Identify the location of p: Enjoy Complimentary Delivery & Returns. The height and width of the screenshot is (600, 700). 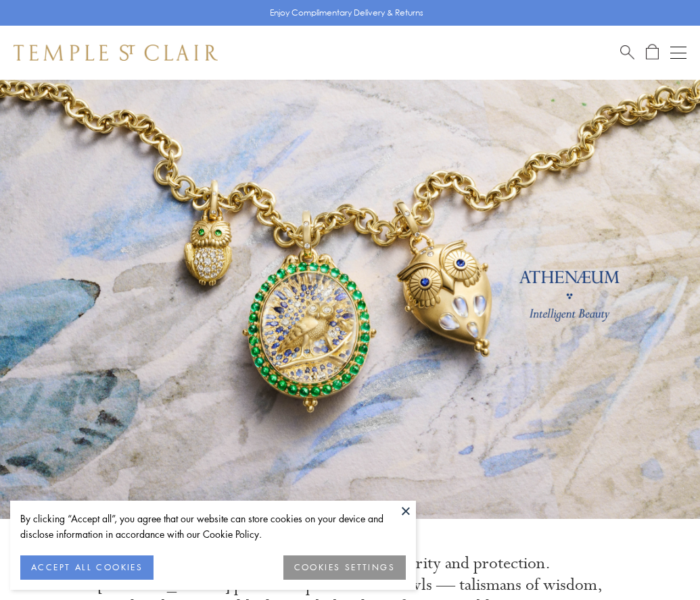
(346, 13).